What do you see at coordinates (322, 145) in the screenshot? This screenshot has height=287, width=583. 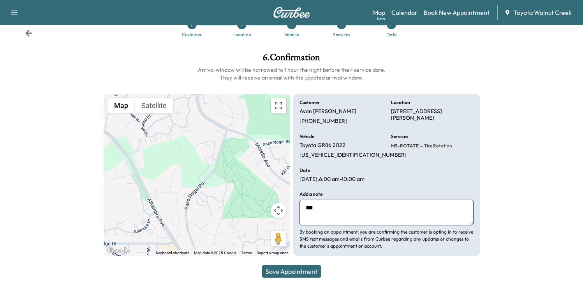 I see `p: Toyota GR86 2022` at bounding box center [322, 145].